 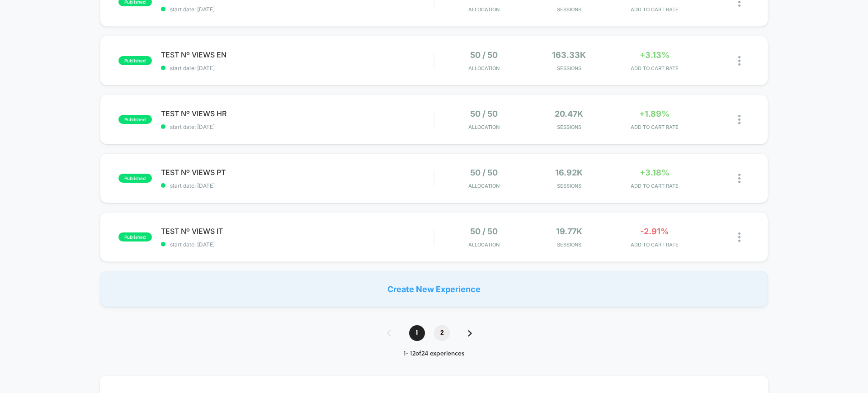 I want to click on span: 1, so click(x=417, y=333).